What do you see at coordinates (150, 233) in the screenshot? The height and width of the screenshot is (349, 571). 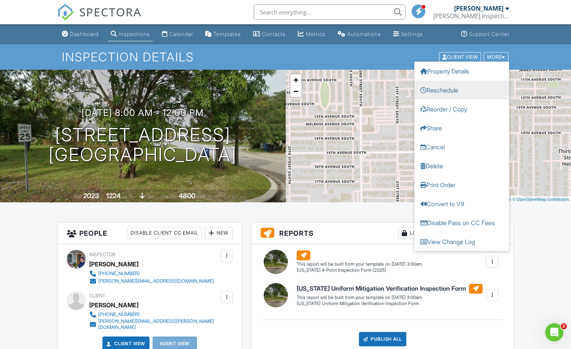 I see `h3: People` at bounding box center [150, 233].